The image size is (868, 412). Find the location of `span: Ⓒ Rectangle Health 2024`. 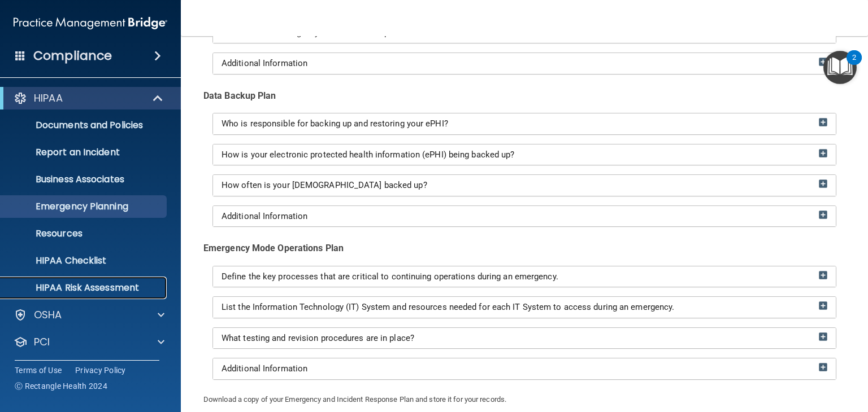

span: Ⓒ Rectangle Health 2024 is located at coordinates (61, 386).